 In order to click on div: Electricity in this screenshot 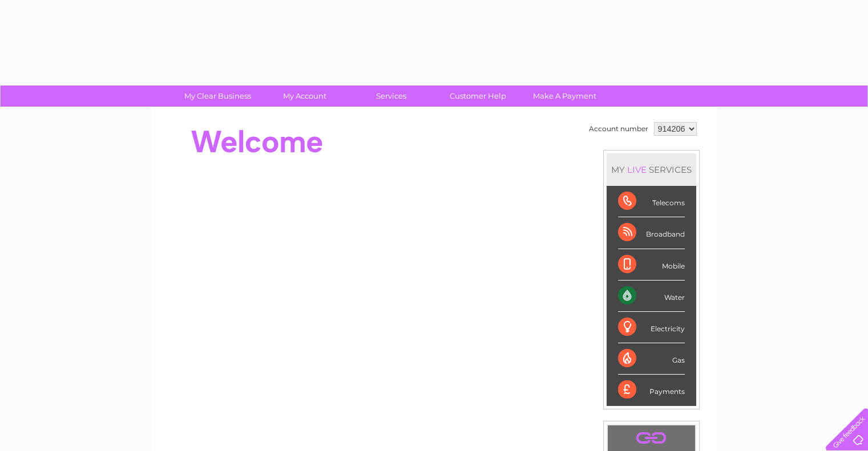, I will do `click(651, 328)`.